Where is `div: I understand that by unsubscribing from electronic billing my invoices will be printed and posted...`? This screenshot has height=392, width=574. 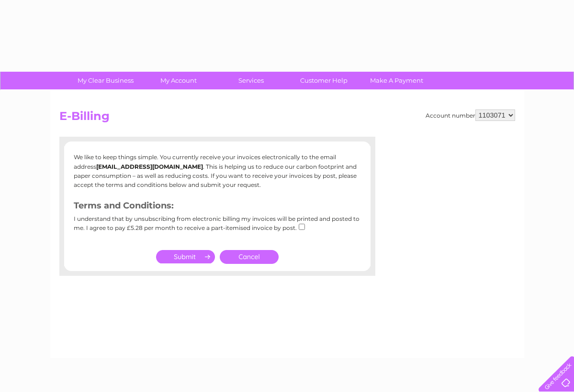 div: I understand that by unsubscribing from electronic billing my invoices will be printed and posted... is located at coordinates (217, 227).